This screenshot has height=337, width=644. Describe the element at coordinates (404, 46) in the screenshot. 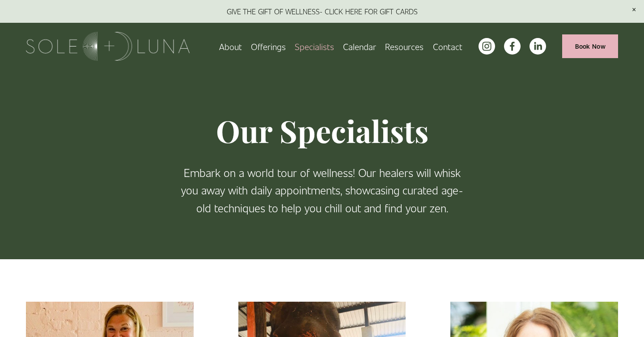

I see `span: Resources` at that location.